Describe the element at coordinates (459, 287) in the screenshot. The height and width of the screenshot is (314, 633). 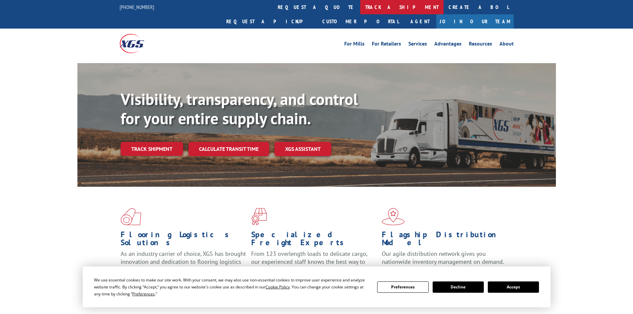
I see `button: Decline` at that location.